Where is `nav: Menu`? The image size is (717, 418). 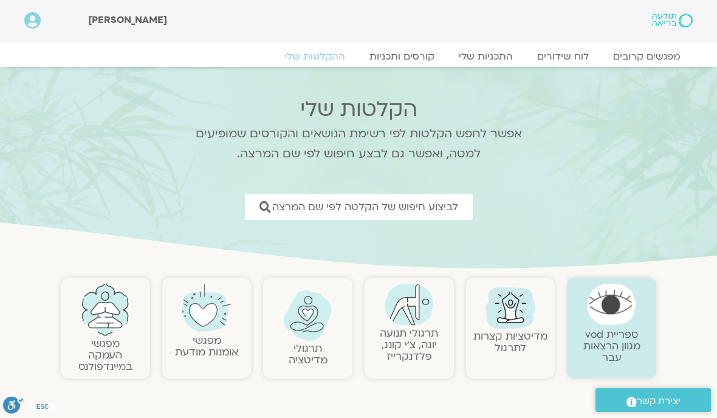 nav: Menu is located at coordinates (358, 57).